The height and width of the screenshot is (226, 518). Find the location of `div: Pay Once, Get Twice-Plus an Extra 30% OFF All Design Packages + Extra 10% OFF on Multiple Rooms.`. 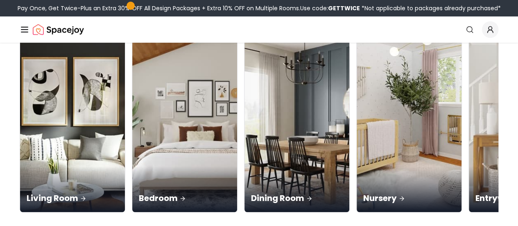

div: Pay Once, Get Twice-Plus an Extra 30% OFF All Design Packages + Extra 10% OFF on Multiple Rooms. is located at coordinates (259, 8).